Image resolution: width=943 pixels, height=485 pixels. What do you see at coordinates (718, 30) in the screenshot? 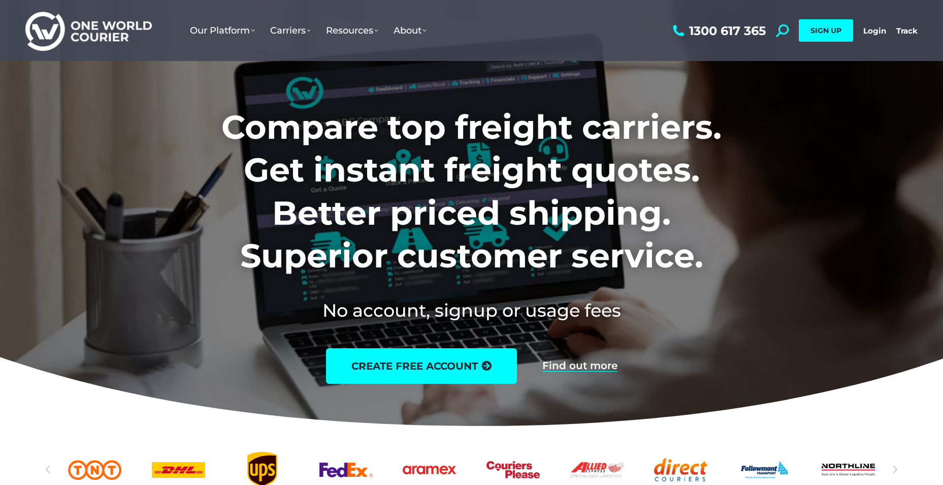
I see `a: 1300 617 365` at bounding box center [718, 30].